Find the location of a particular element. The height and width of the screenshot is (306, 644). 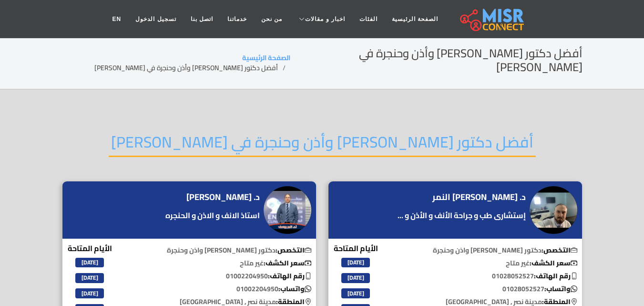

a: تسجيل الدخول is located at coordinates (156, 19).